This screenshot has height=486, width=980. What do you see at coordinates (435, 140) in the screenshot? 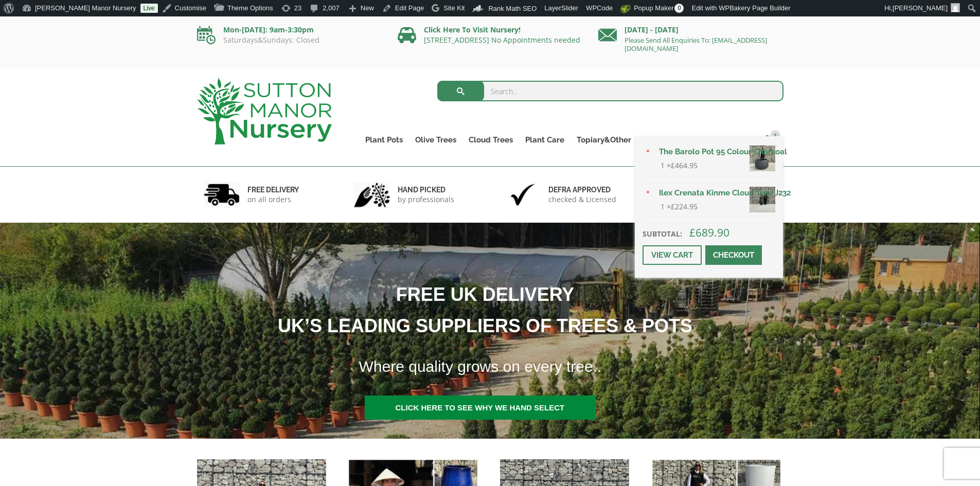
I see `a: Olive Trees` at bounding box center [435, 140].